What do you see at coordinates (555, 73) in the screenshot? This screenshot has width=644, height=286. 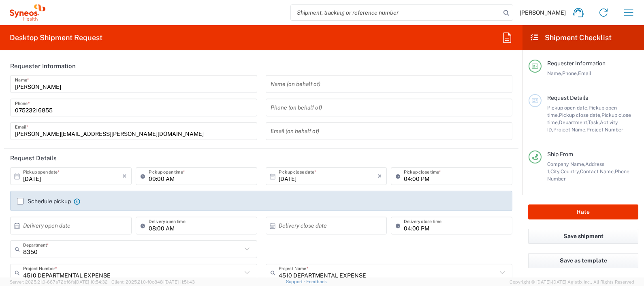 I see `span: Name,` at bounding box center [555, 73].